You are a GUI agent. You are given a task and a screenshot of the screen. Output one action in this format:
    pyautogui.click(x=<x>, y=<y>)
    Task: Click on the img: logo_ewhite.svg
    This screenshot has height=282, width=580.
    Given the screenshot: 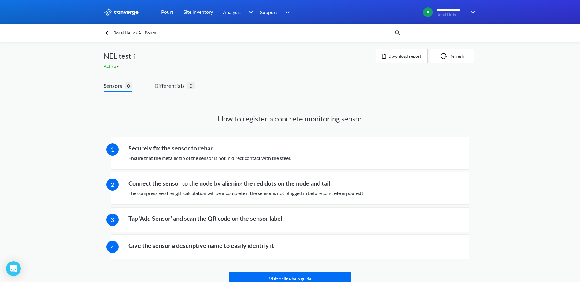 What is the action you would take?
    pyautogui.click(x=121, y=12)
    